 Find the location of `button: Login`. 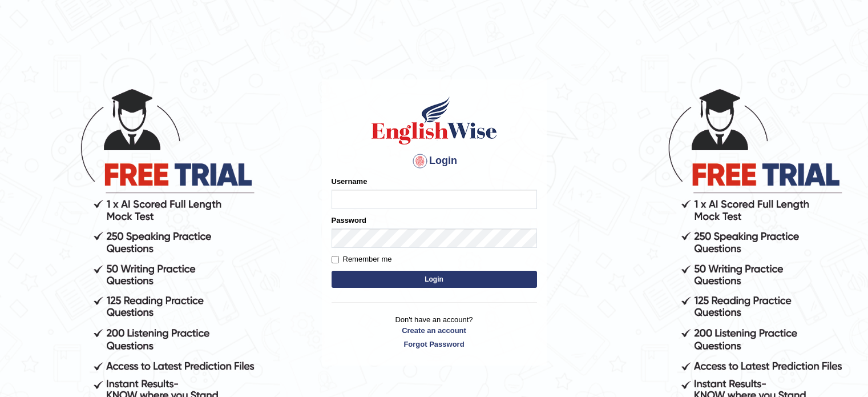

button: Login is located at coordinates (435, 279).